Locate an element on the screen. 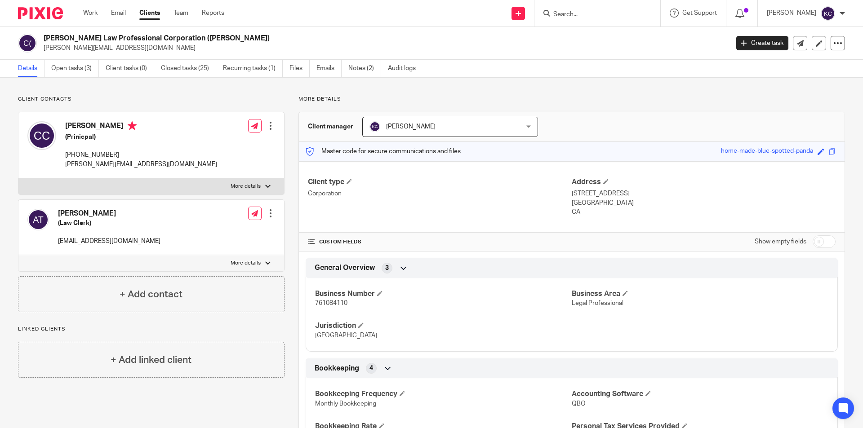 The image size is (863, 428). a: Files is located at coordinates (299, 68).